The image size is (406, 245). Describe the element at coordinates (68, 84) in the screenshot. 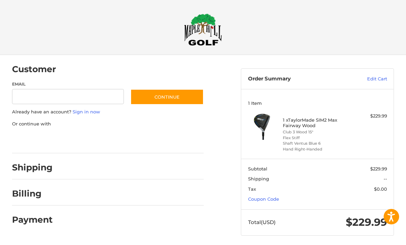

I see `label: Email` at that location.